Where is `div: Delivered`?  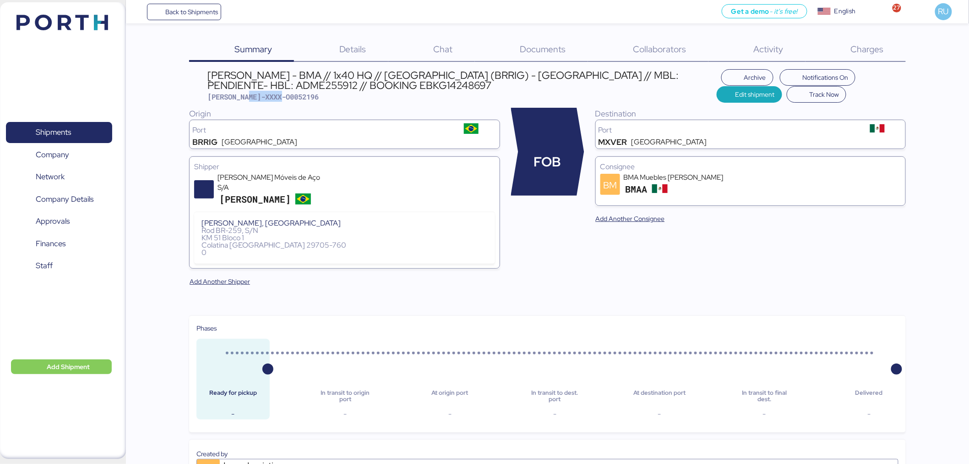 div: Delivered is located at coordinates (870, 396).